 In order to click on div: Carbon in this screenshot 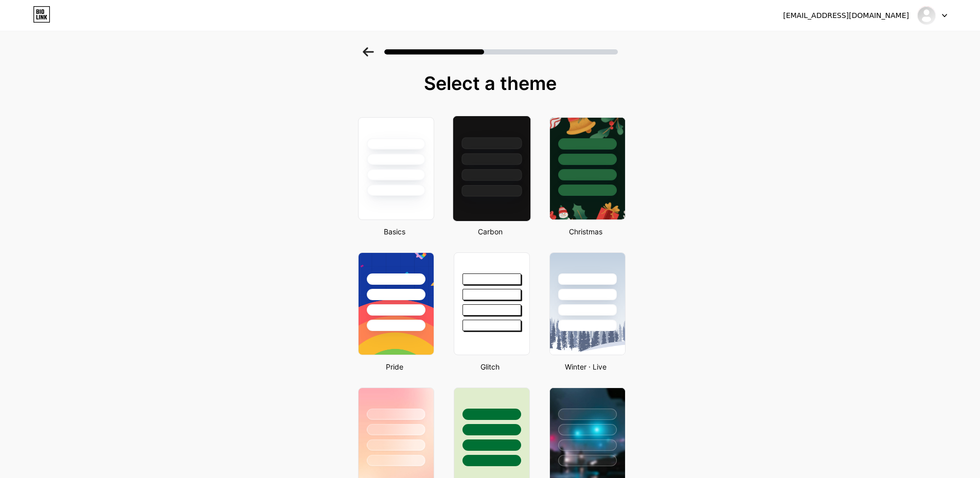, I will do `click(490, 232)`.